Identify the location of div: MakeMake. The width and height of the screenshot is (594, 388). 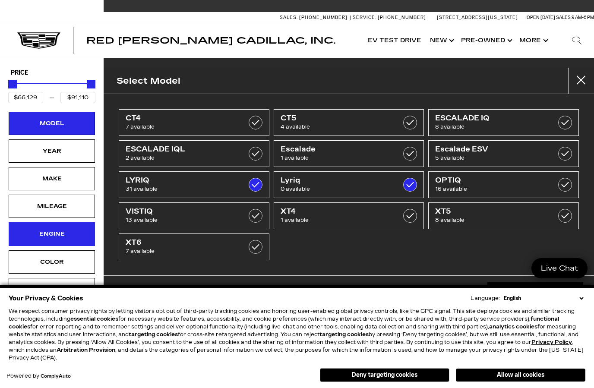
(52, 179).